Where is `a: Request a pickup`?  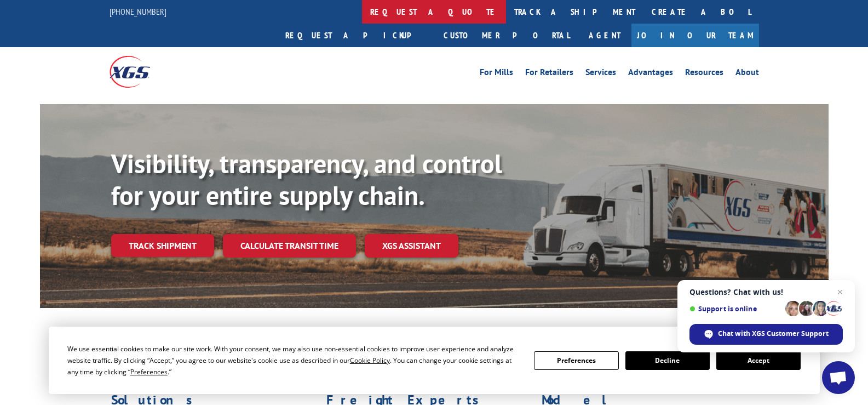 a: Request a pickup is located at coordinates (356, 35).